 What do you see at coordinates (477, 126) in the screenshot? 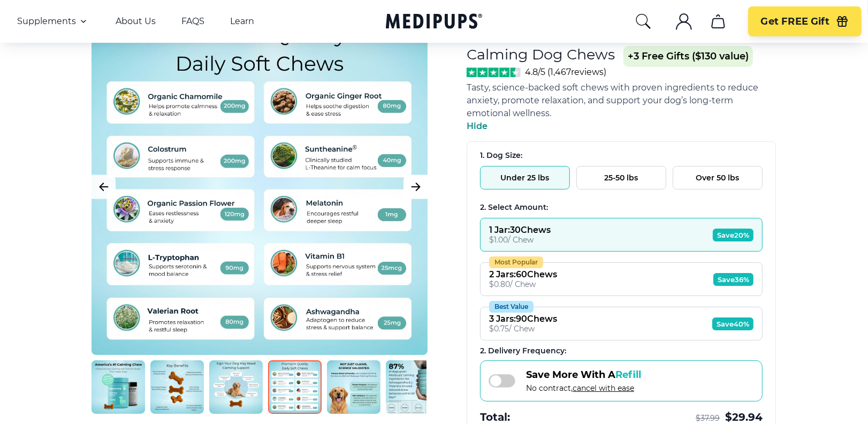
I see `span: Hide` at bounding box center [477, 126].